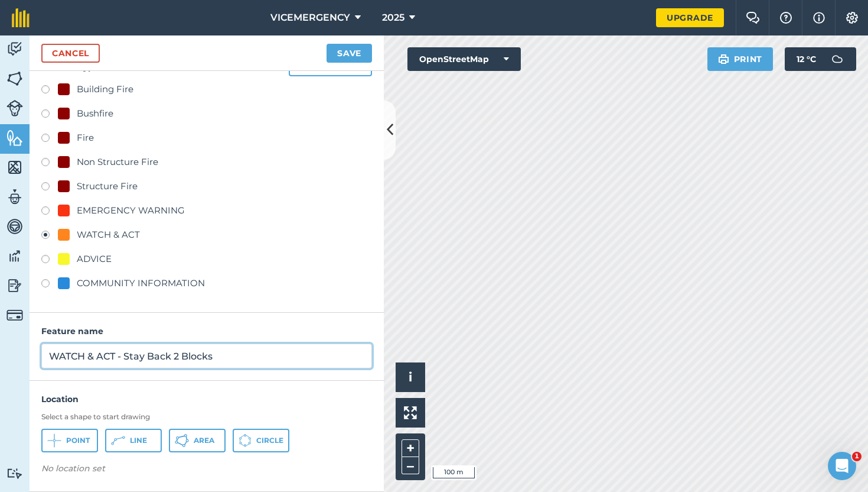  I want to click on span: Circle, so click(270, 440).